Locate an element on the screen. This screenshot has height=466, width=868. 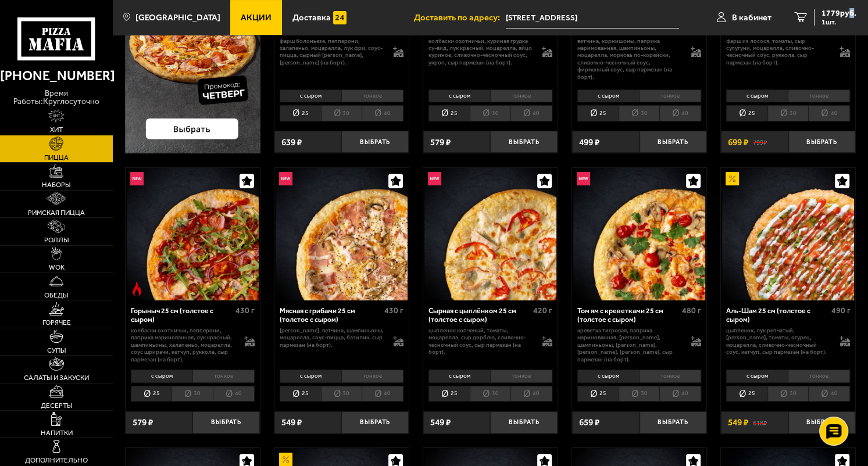
span: 499 ₽ is located at coordinates (589, 142).